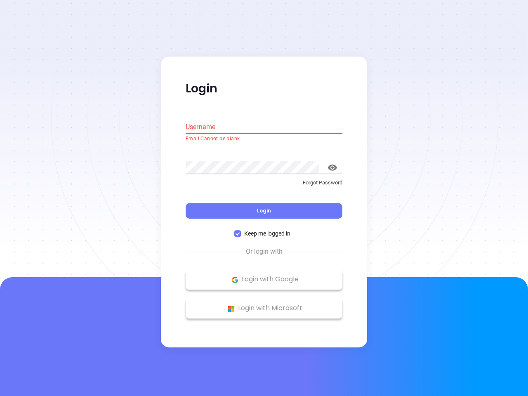 This screenshot has height=396, width=528. I want to click on span: Login, so click(264, 211).